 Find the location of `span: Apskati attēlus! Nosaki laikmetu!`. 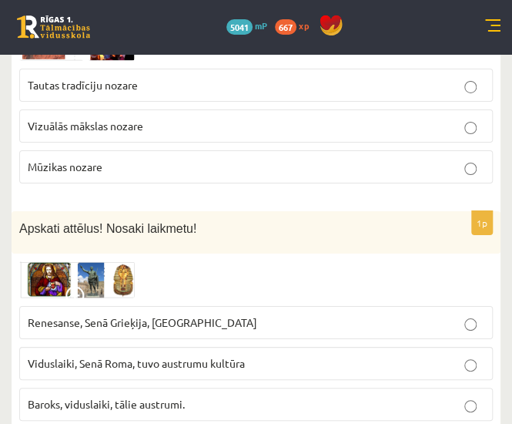

span: Apskati attēlus! Nosaki laikmetu! is located at coordinates (108, 228).